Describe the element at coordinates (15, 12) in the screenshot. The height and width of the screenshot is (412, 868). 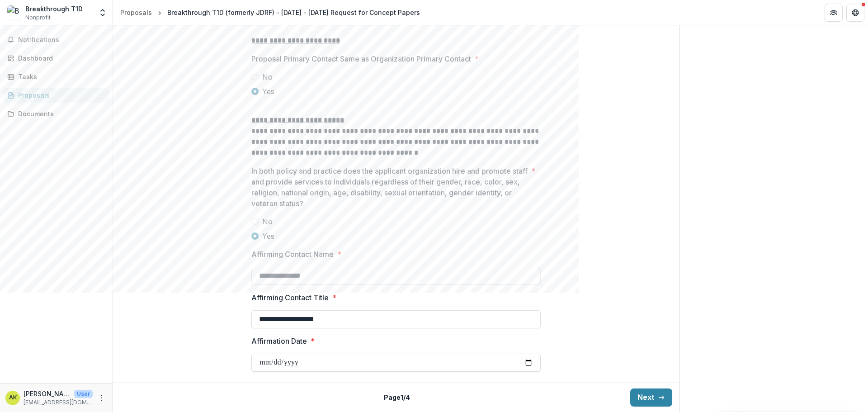
I see `img: Breakthrough T1D` at that location.